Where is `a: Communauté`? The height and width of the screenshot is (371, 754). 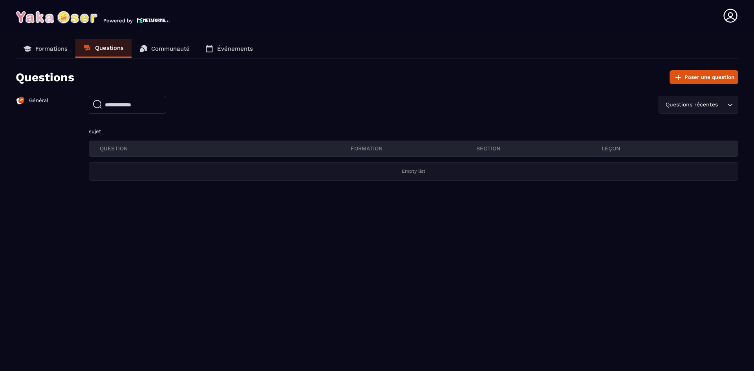 a: Communauté is located at coordinates (165, 49).